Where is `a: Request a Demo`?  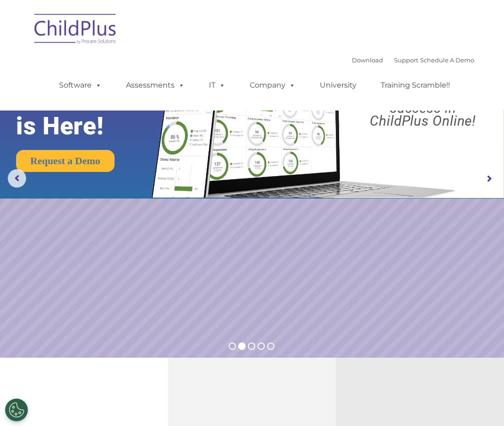 a: Request a Demo is located at coordinates (65, 161).